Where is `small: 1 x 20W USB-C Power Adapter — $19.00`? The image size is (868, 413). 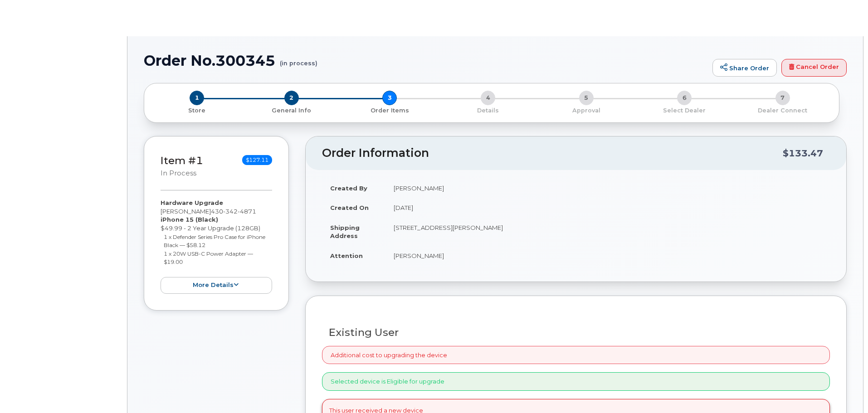 small: 1 x 20W USB-C Power Adapter — $19.00 is located at coordinates (208, 258).